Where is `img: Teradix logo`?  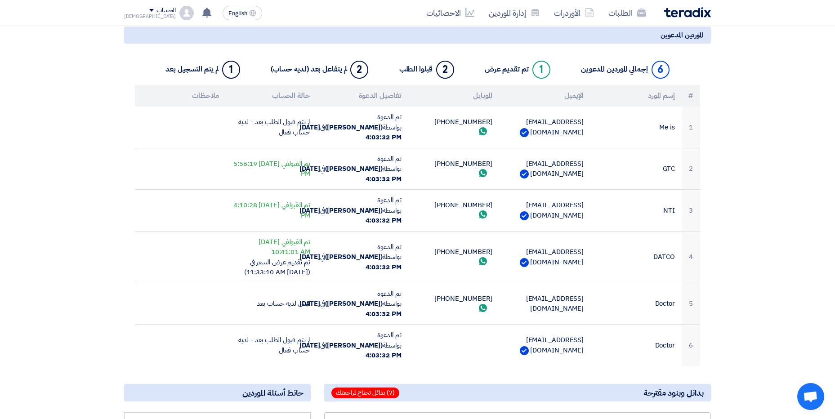
img: Teradix logo is located at coordinates (687, 12).